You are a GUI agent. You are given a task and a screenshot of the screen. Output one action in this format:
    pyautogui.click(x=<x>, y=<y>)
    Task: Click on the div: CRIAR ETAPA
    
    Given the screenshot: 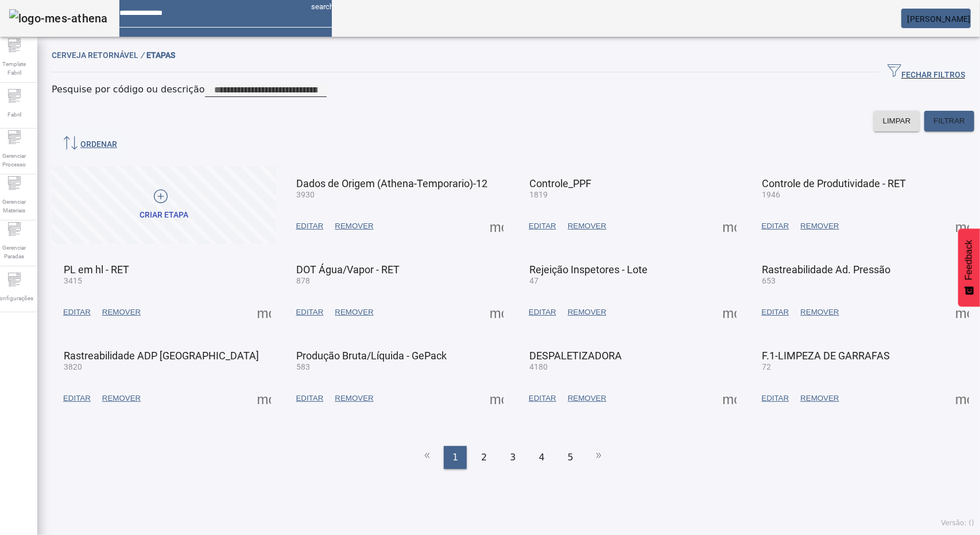 What is the action you would take?
    pyautogui.click(x=164, y=215)
    